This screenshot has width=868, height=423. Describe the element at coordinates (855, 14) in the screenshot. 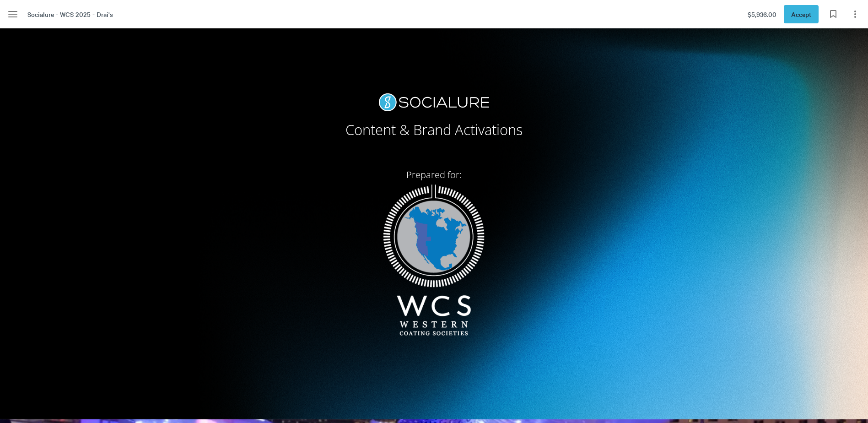

I see `button: Page options` at that location.